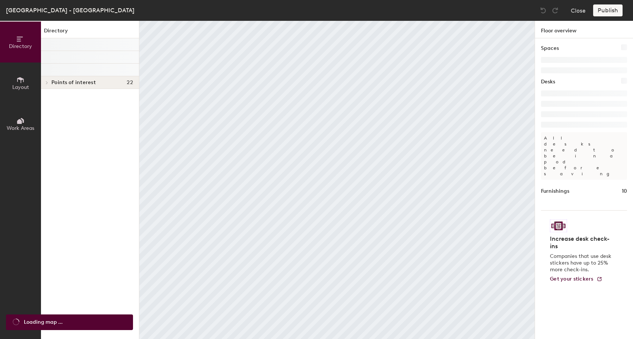  Describe the element at coordinates (558, 226) in the screenshot. I see `img: Sticker logo` at that location.